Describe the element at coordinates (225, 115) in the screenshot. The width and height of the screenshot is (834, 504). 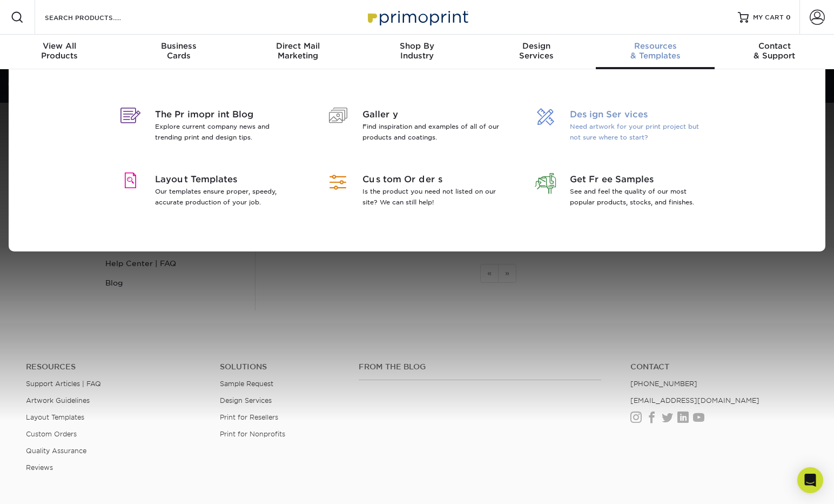
I see `span: The Primoprint Blog` at that location.